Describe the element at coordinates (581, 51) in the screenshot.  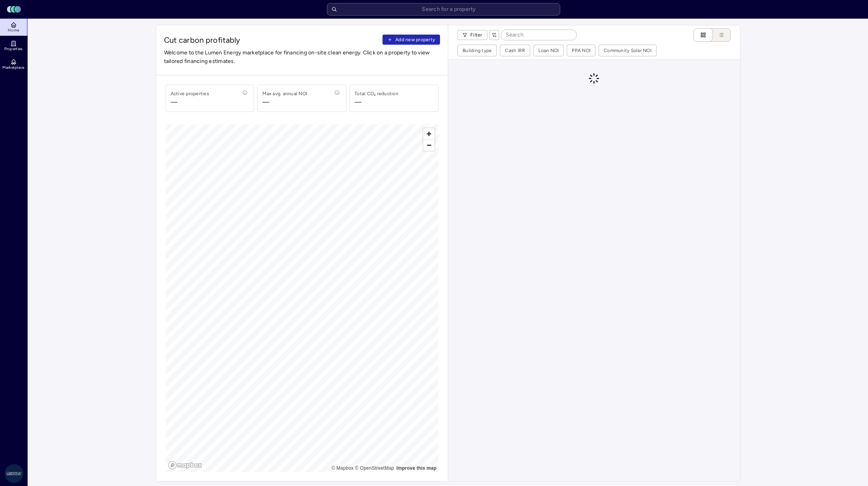
I see `div: PPA NOI` at that location.